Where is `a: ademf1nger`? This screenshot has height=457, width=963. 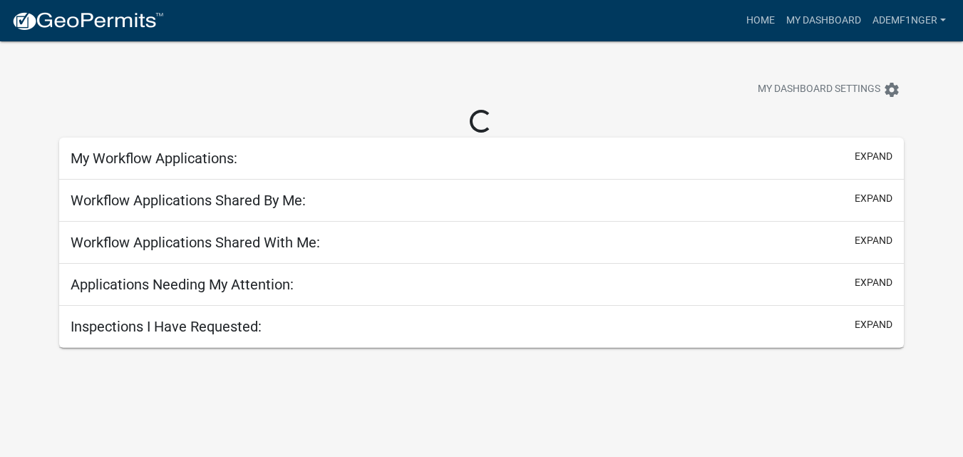 a: ademf1nger is located at coordinates (909, 21).